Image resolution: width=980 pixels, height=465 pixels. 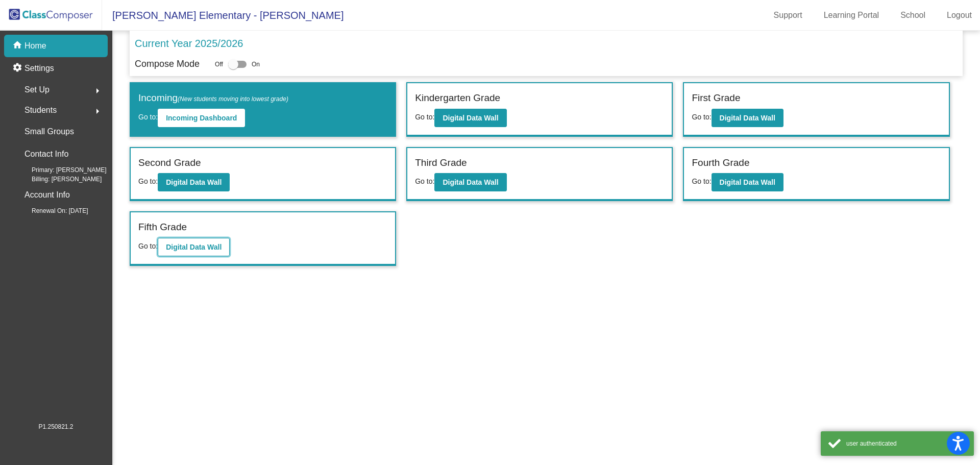 I want to click on span: (New students moving into lowest grade), so click(x=232, y=99).